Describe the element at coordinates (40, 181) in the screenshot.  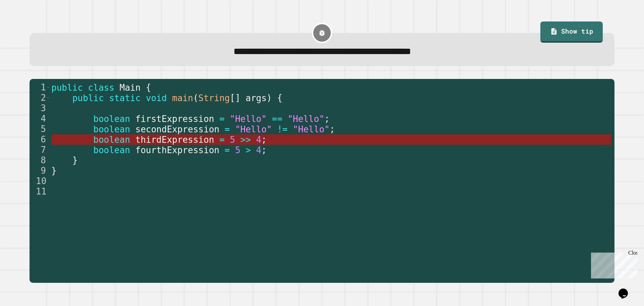
I see `div: 10` at that location.